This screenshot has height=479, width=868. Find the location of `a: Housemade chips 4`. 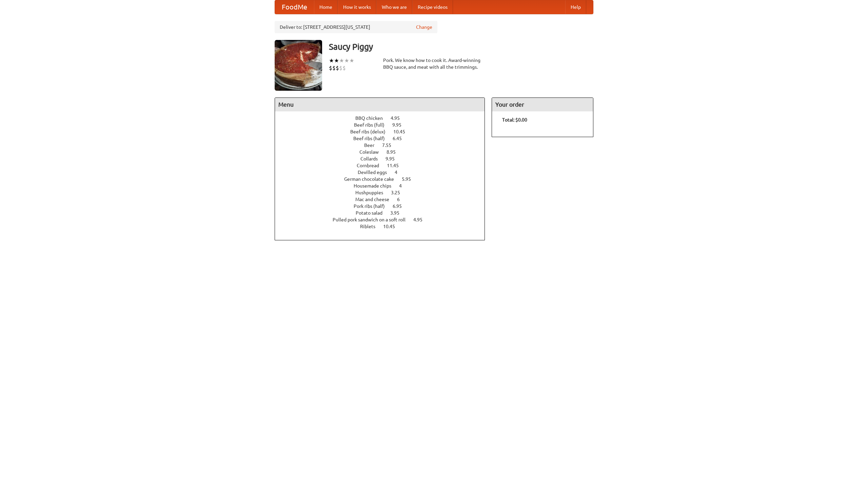

a: Housemade chips 4 is located at coordinates (384, 186).